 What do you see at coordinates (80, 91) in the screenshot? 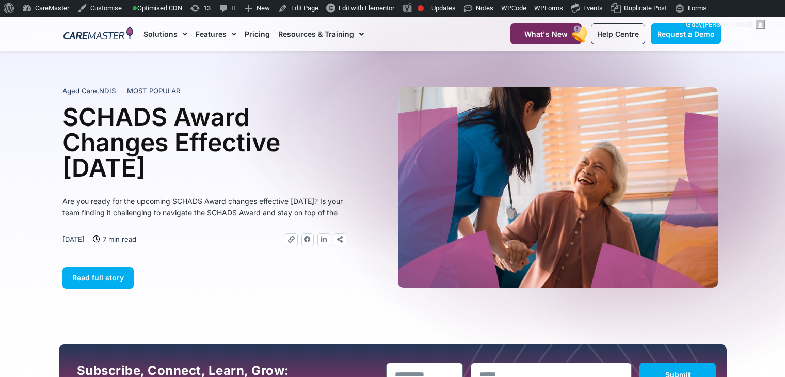
I see `span: Aged Care` at bounding box center [80, 91].